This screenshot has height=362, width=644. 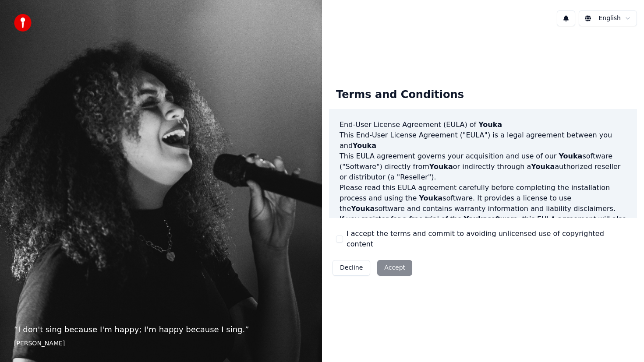 What do you see at coordinates (483, 235) in the screenshot?
I see `p: If you register for a free trial of the software, this EULA agreement will also govern that trial...` at bounding box center [483, 235].